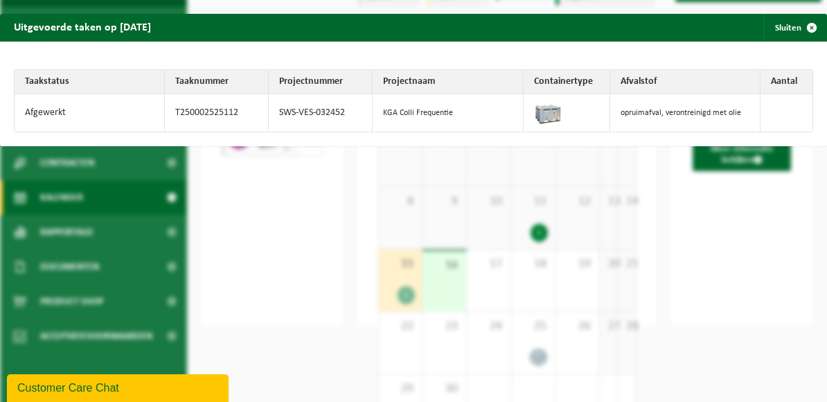  I want to click on img: PB-LB-0680-HPE-GY-11, so click(548, 112).